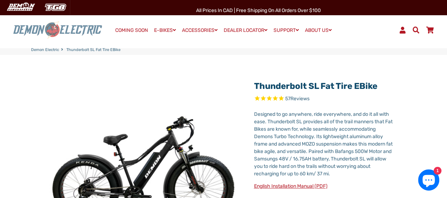 The image size is (447, 198). I want to click on a: E-BIKES, so click(165, 30).